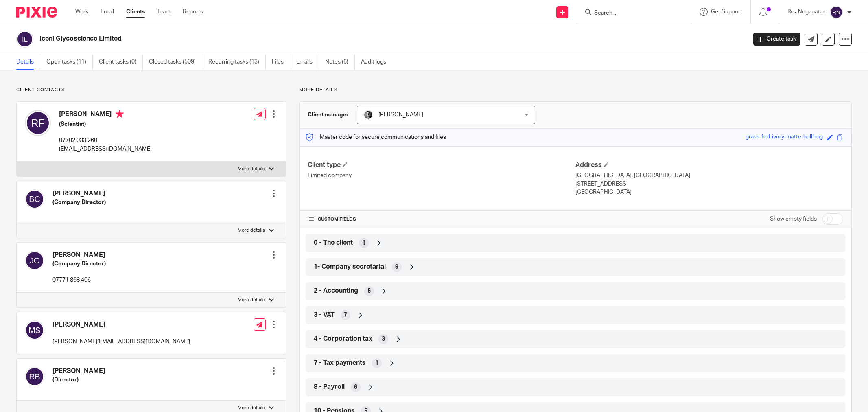 The height and width of the screenshot is (412, 868). What do you see at coordinates (369, 291) in the screenshot?
I see `span: 5` at bounding box center [369, 291].